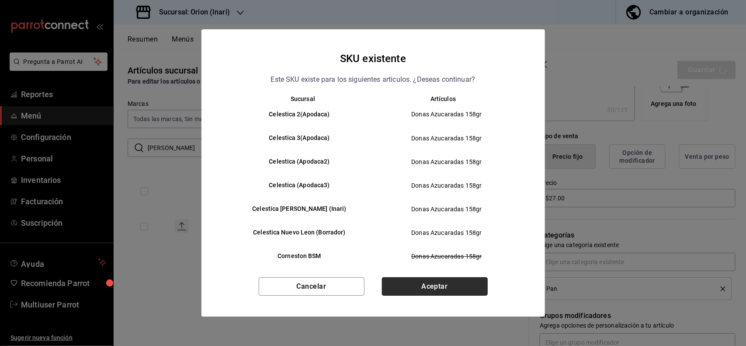 Image resolution: width=746 pixels, height=346 pixels. Describe the element at coordinates (373, 80) in the screenshot. I see `p: Este SKU existe para los siguientes articulos. ¿Deseas continuar?` at that location.